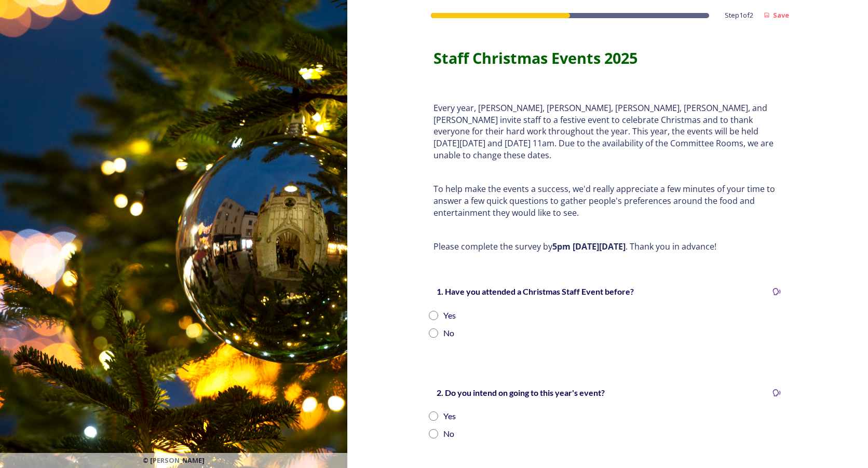 The image size is (868, 468). I want to click on strong: Save, so click(781, 15).